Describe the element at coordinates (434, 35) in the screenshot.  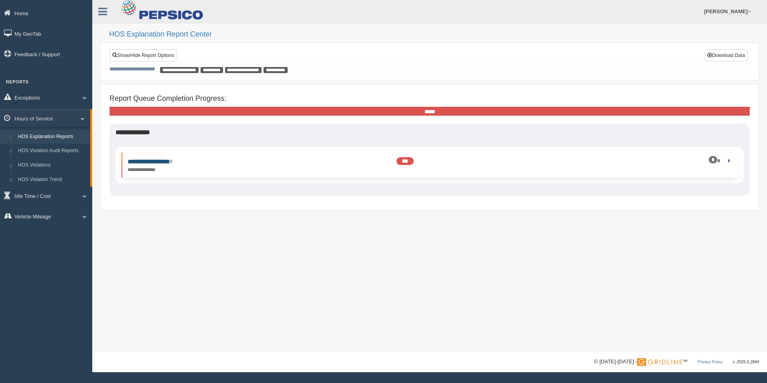
I see `h2: HOS Explanation Report Center` at that location.